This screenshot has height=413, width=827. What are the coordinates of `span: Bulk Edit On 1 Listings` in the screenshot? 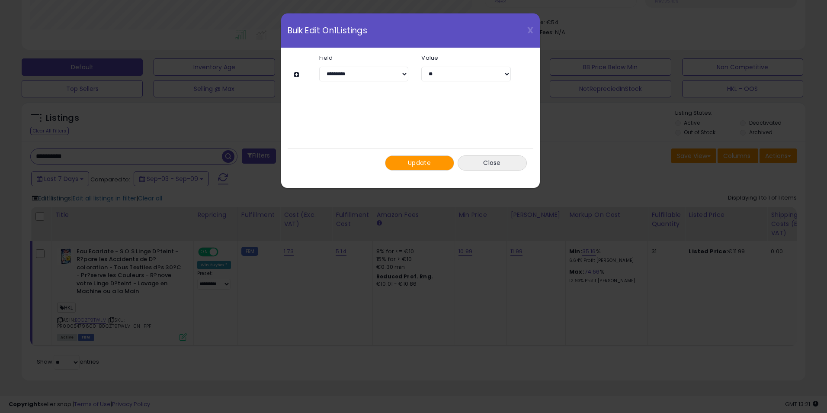 It's located at (328, 30).